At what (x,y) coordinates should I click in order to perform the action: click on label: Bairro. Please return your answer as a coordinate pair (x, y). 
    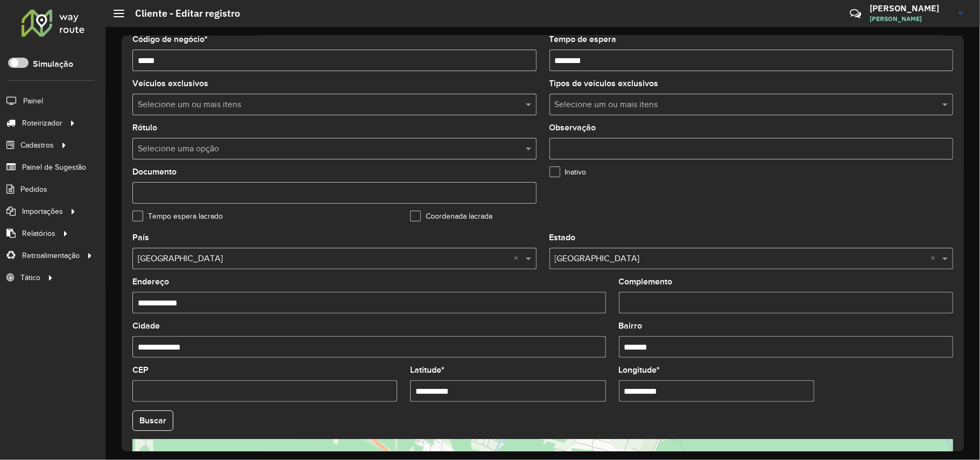
    Looking at the image, I should click on (631, 326).